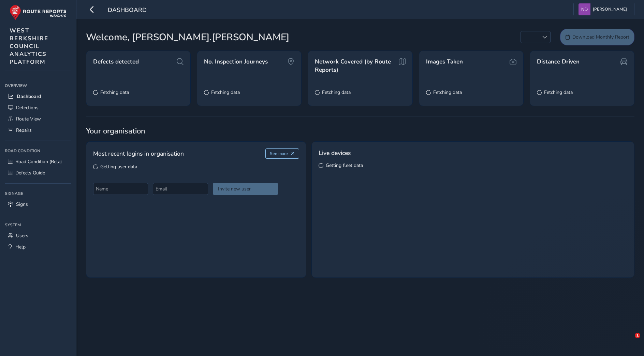 Image resolution: width=644 pixels, height=356 pixels. I want to click on span: Network Covered (by Route Reports), so click(355, 66).